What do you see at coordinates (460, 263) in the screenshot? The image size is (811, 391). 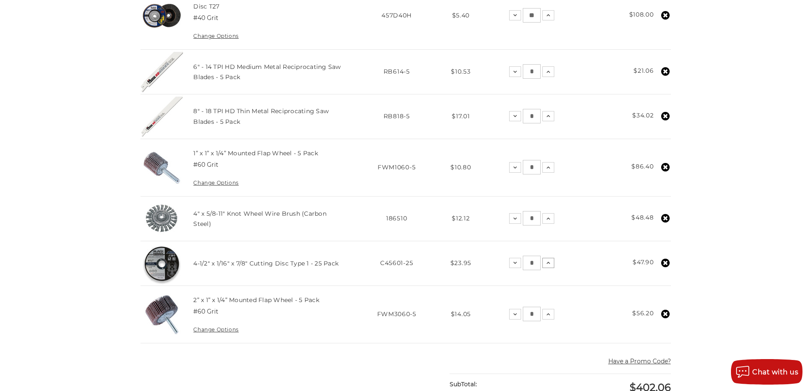 I see `span: $23.95` at bounding box center [460, 263].